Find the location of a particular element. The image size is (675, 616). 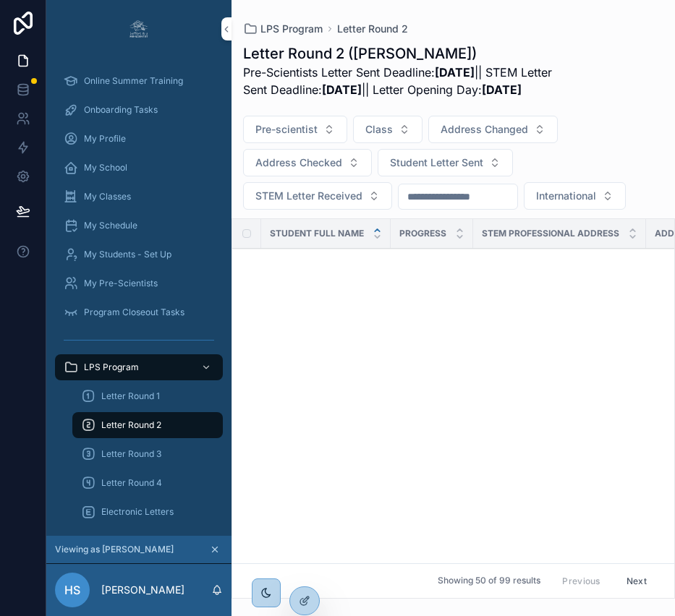

a: My Pre-Scientists is located at coordinates (139, 284).